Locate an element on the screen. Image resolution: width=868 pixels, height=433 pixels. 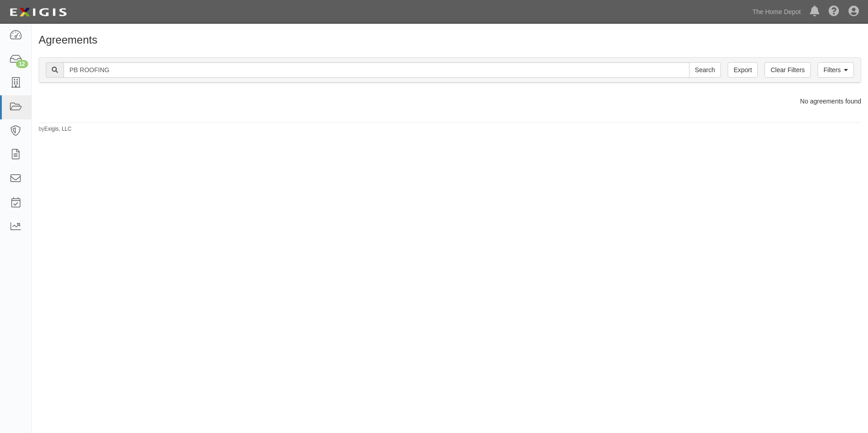
img: logo-5460c22ac91f19d4615b14bd174203de0afe785f0fc80cf4dbbc73dc1793850b.png is located at coordinates (38, 12).